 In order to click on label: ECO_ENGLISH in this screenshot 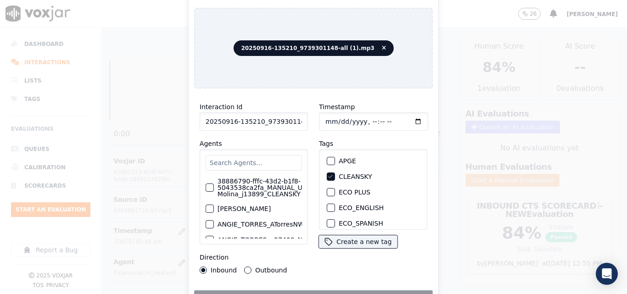, I will do `click(361, 208)`.